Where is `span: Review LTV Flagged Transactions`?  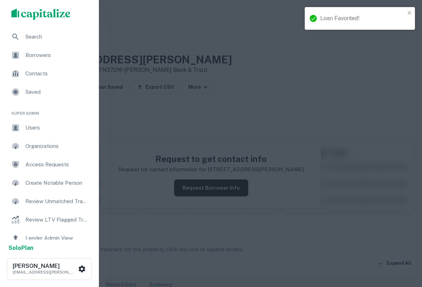
span: Review LTV Flagged Transactions is located at coordinates (57, 219).